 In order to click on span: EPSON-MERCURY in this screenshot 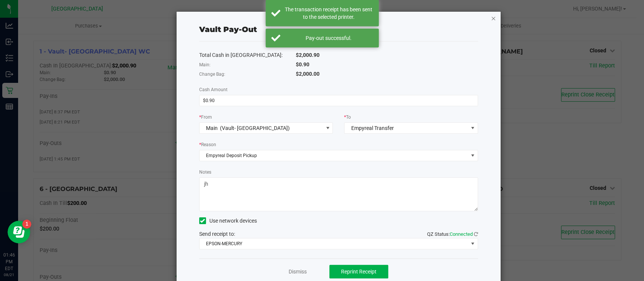, I will do `click(334, 244)`.